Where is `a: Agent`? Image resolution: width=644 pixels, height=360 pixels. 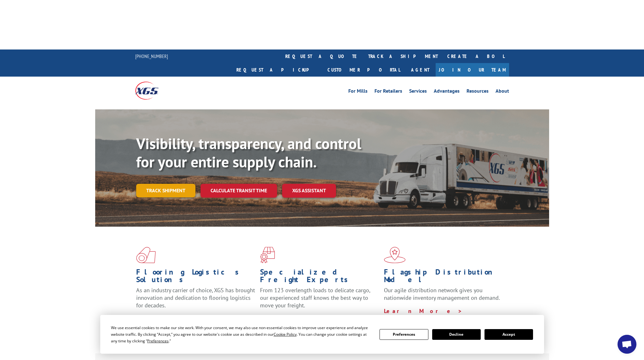
a: Agent is located at coordinates (420, 69).